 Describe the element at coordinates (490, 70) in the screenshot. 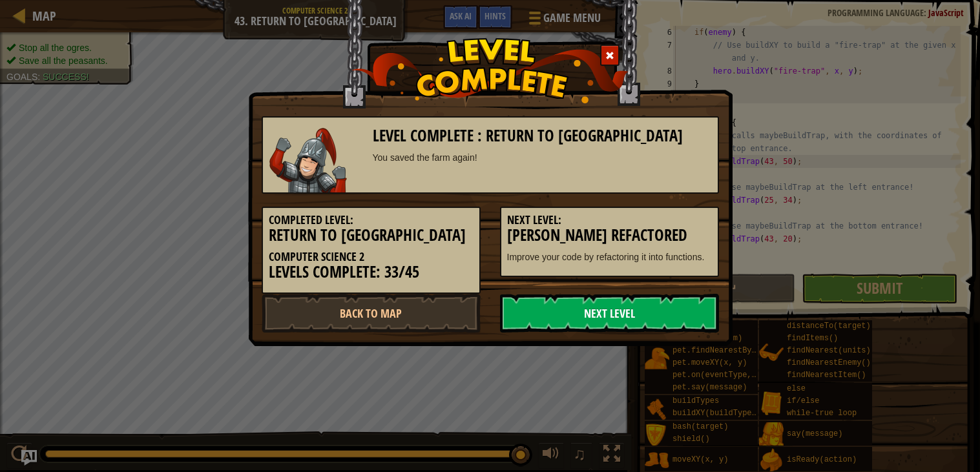

I see `img: level_complete.png` at that location.